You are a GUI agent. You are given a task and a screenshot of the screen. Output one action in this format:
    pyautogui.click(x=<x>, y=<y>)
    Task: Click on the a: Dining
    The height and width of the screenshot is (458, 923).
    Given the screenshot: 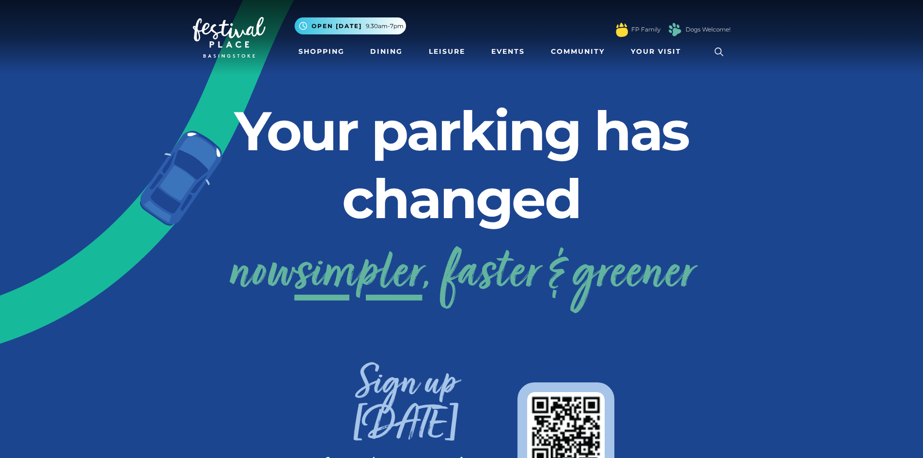 What is the action you would take?
    pyautogui.click(x=386, y=51)
    